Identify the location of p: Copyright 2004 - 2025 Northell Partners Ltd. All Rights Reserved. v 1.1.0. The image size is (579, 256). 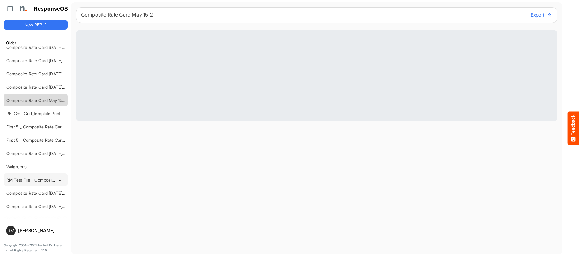
(36, 248).